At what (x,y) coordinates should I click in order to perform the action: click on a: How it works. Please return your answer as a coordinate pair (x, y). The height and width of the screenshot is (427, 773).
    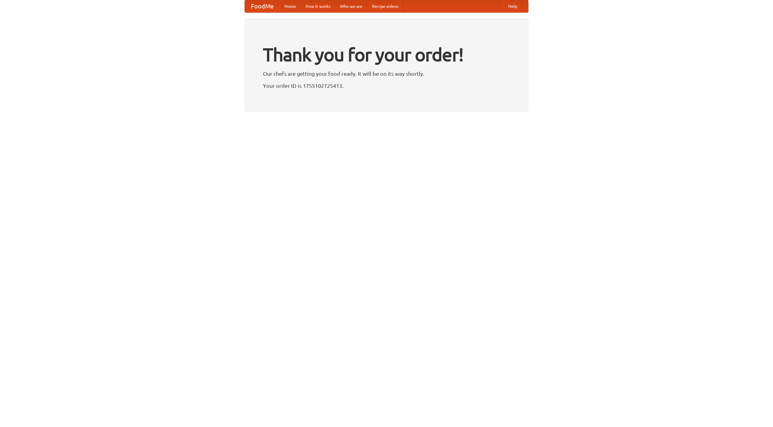
    Looking at the image, I should click on (318, 6).